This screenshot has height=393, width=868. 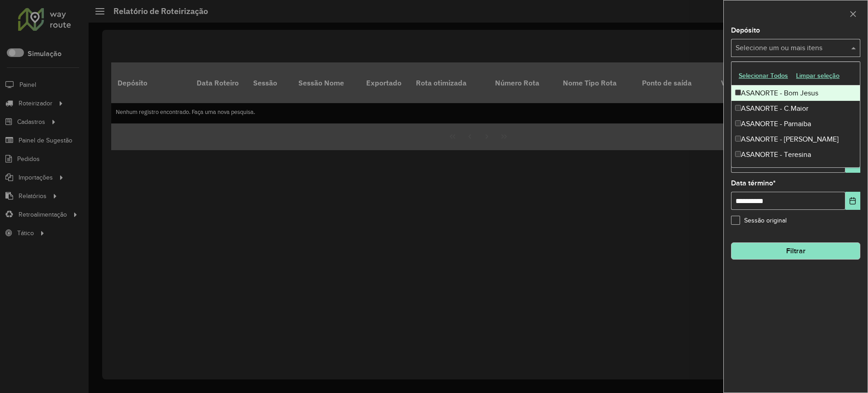 I want to click on div: ASANORTE - Parnaiba, so click(x=796, y=123).